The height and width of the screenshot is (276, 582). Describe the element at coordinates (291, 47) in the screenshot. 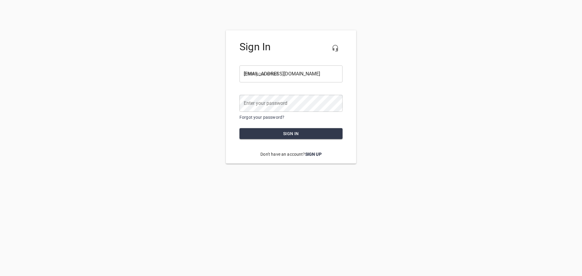

I see `h4: Sign In` at that location.